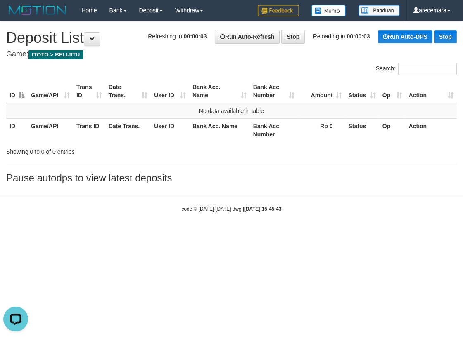  What do you see at coordinates (274, 130) in the screenshot?
I see `th: Bank Acc. Number` at bounding box center [274, 130].